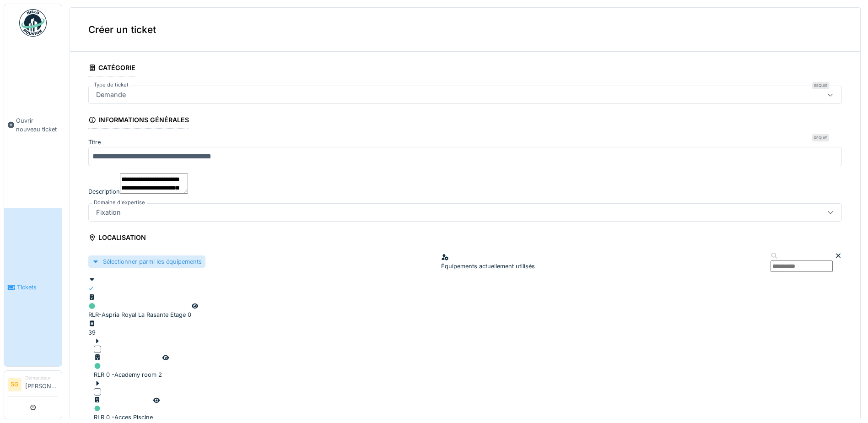  What do you see at coordinates (42, 377) in the screenshot?
I see `div: Demandeur` at bounding box center [42, 377].